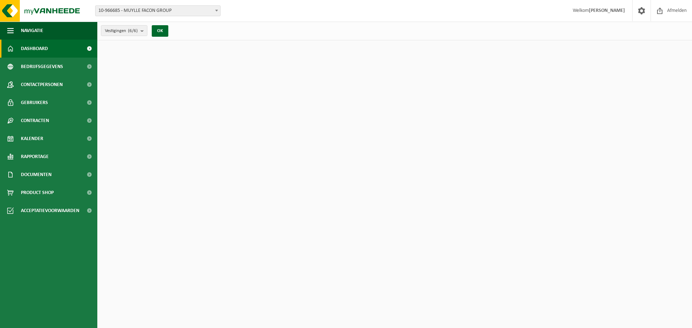 This screenshot has height=328, width=692. What do you see at coordinates (36, 175) in the screenshot?
I see `span: Documenten` at bounding box center [36, 175].